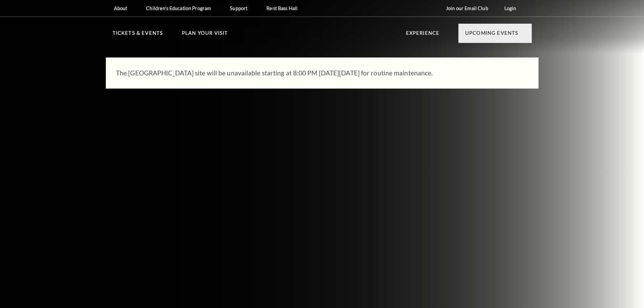 The width and height of the screenshot is (644, 308). What do you see at coordinates (121, 8) in the screenshot?
I see `p: About` at bounding box center [121, 8].